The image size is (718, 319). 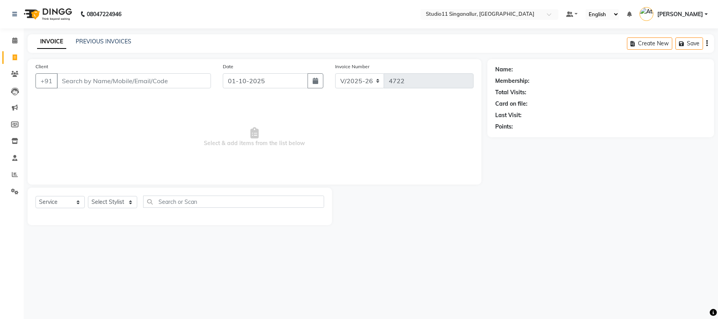 What do you see at coordinates (46, 81) in the screenshot?
I see `button: +91` at bounding box center [46, 81].